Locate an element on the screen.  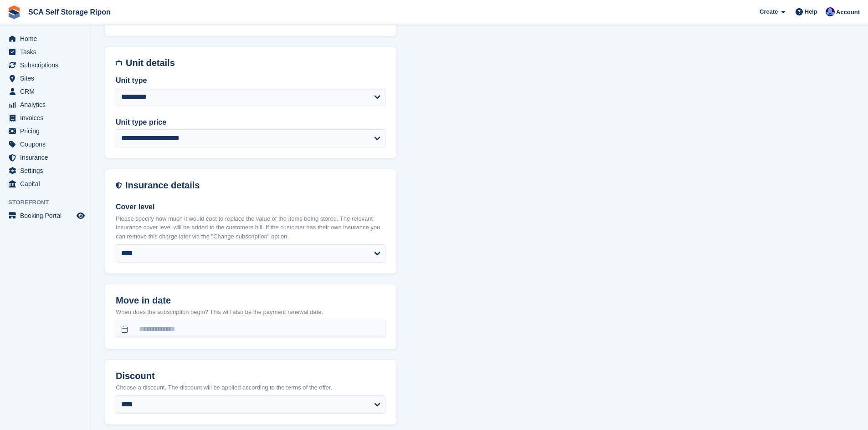
label: Cover level is located at coordinates (250, 207).